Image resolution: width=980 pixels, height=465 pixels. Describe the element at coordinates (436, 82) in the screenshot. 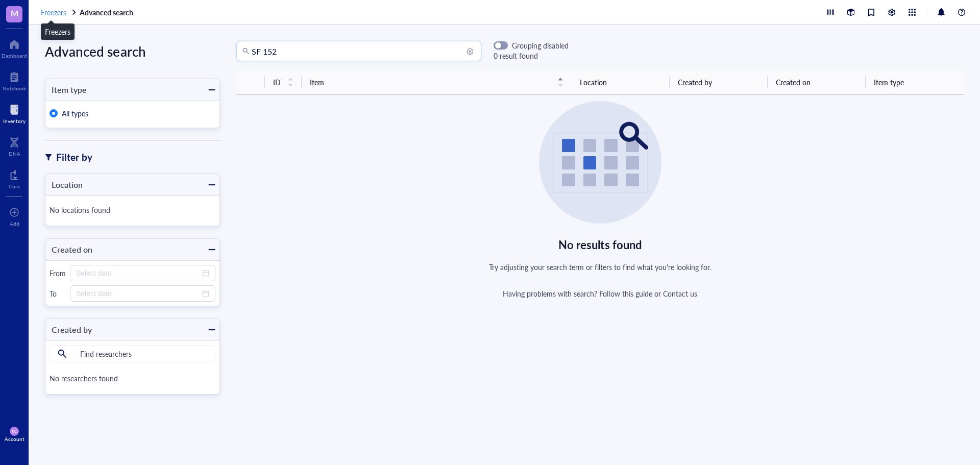

I see `th: Item` at that location.